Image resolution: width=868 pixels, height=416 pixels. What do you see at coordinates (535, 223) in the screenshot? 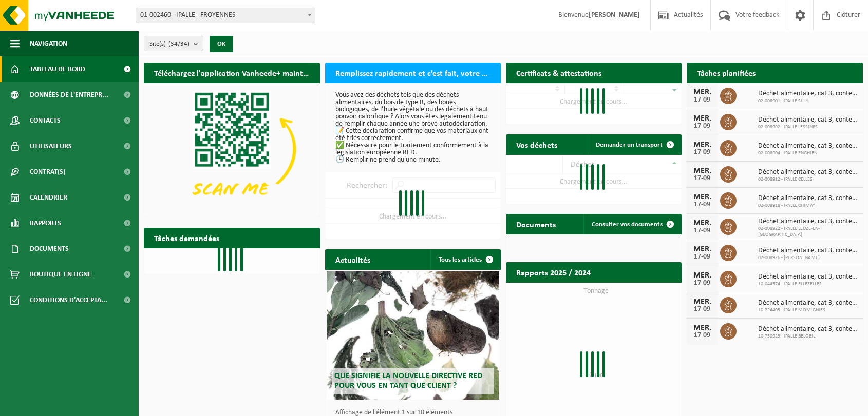
I see `h2: Documents` at bounding box center [535, 223].